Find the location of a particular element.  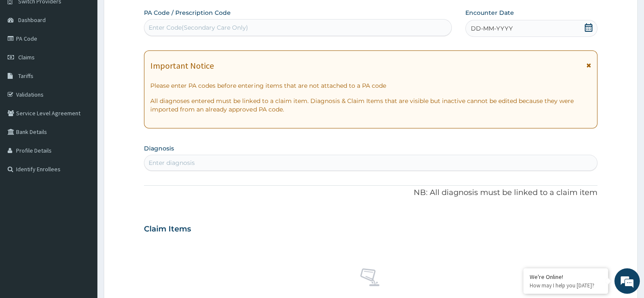

h3: Claim Items is located at coordinates (167, 229).